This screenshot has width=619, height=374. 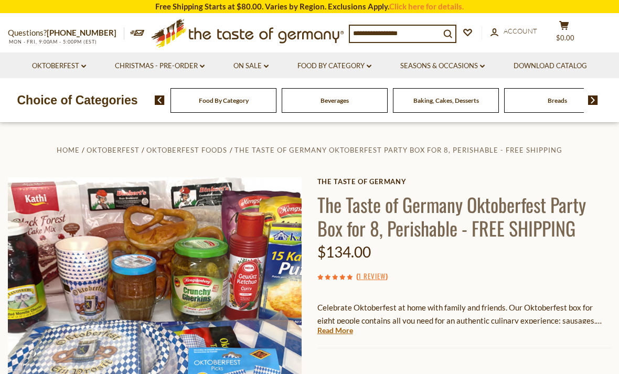 What do you see at coordinates (557, 100) in the screenshot?
I see `a: Breads` at bounding box center [557, 100].